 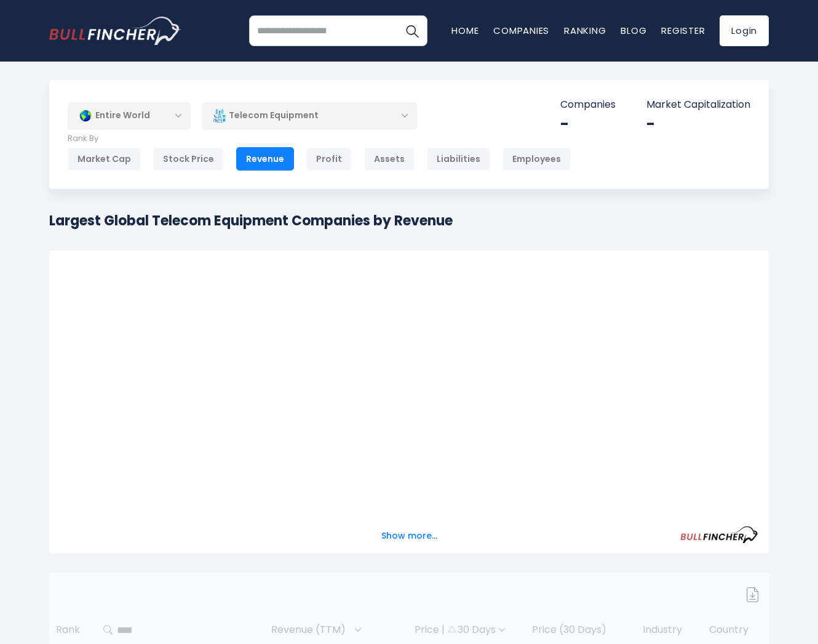 I want to click on div: Entire World, so click(x=129, y=115).